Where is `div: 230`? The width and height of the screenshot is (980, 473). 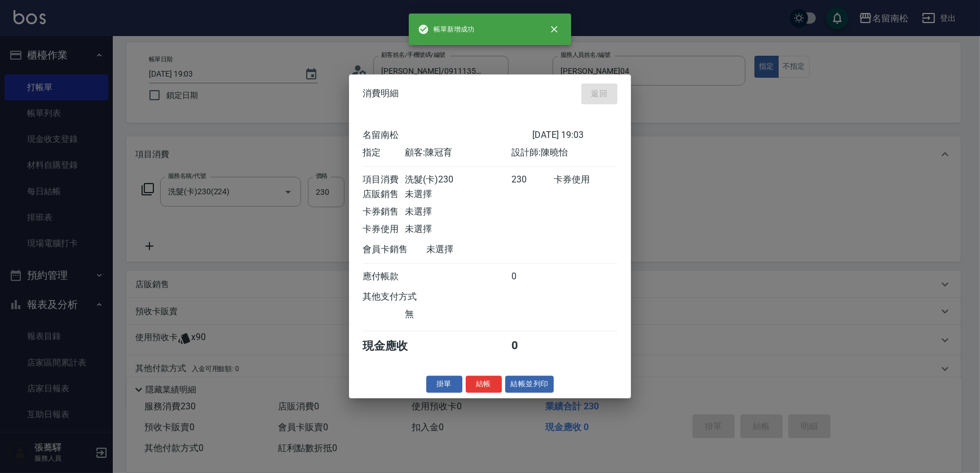 div: 230 is located at coordinates (532, 180).